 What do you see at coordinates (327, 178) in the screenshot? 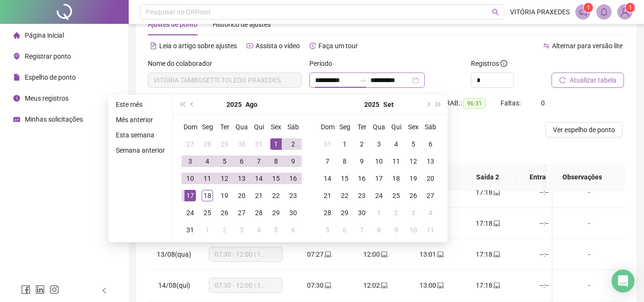
I see `div: 14` at bounding box center [327, 178].